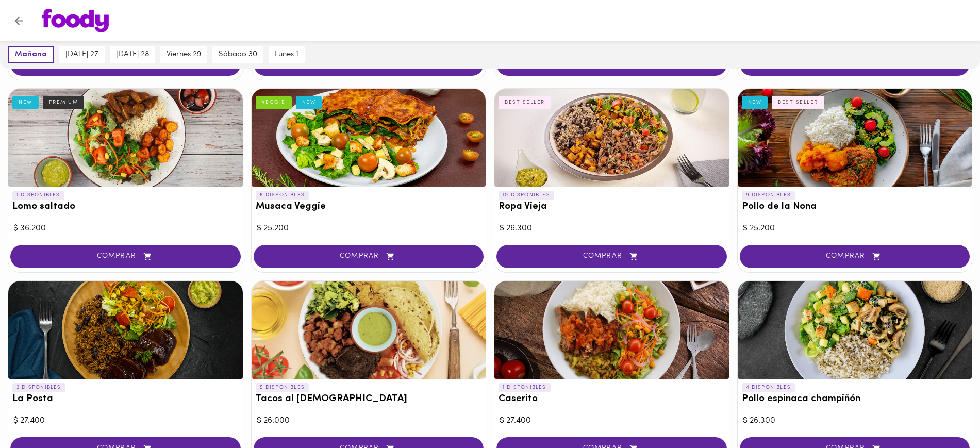 Image resolution: width=980 pixels, height=448 pixels. What do you see at coordinates (31, 55) in the screenshot?
I see `span: mañana` at bounding box center [31, 55].